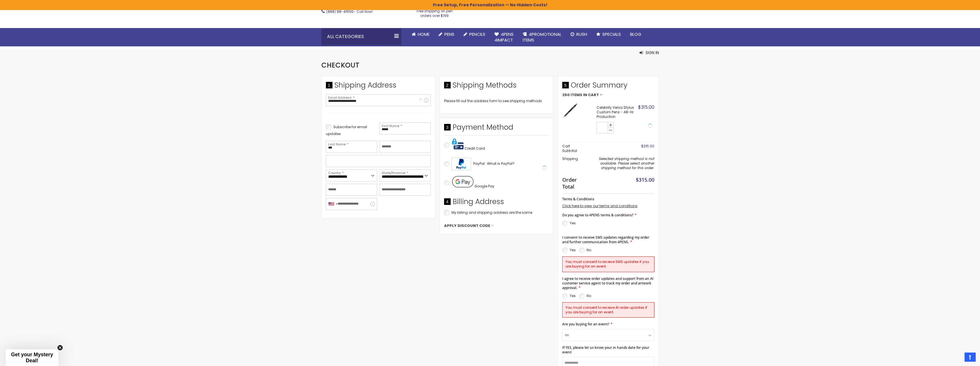 The width and height of the screenshot is (980, 366). What do you see at coordinates (606, 350) in the screenshot?
I see `span: If YES, please let us know your in hands date for your event` at bounding box center [606, 350].